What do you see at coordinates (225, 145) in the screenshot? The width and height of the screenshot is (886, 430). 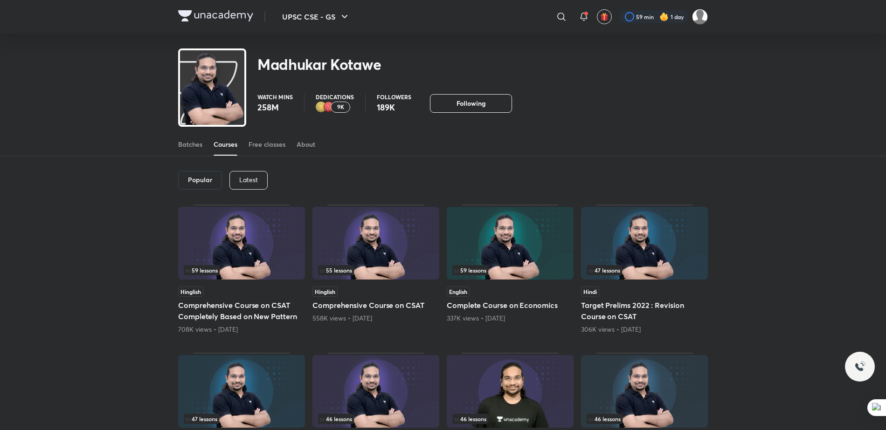 I see `div: Courses` at bounding box center [225, 145].